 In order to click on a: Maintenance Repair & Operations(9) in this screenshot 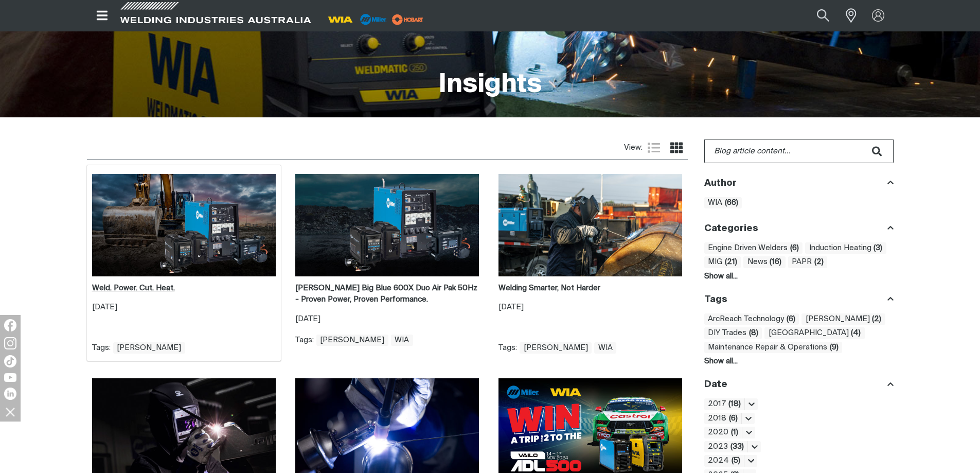, I will do `click(773, 347)`.